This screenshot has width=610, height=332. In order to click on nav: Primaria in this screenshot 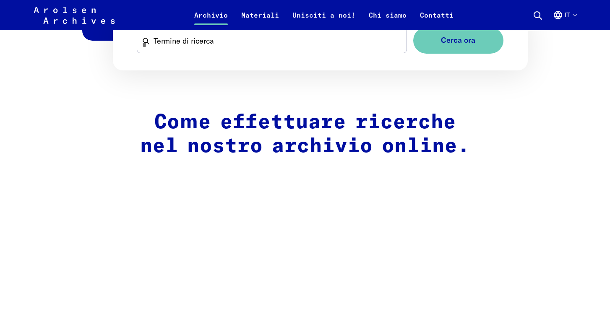, I will do `click(324, 15)`.